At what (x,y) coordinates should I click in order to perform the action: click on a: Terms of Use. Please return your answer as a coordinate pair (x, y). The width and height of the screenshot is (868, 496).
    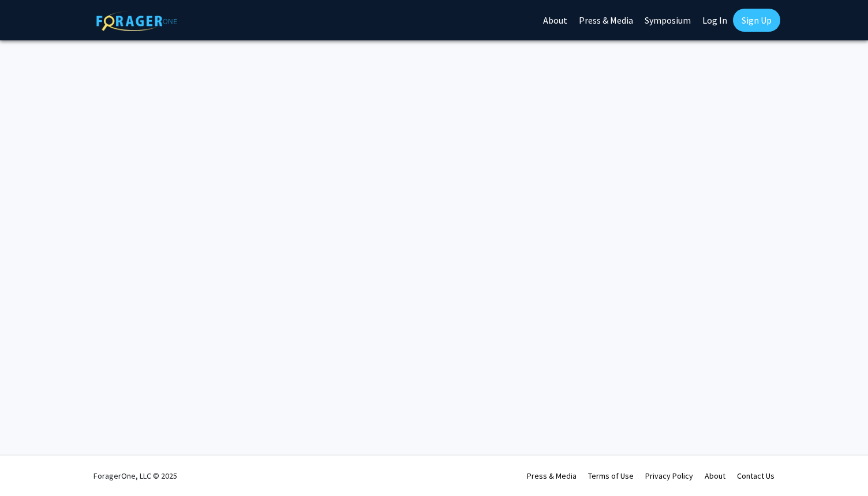
    Looking at the image, I should click on (611, 476).